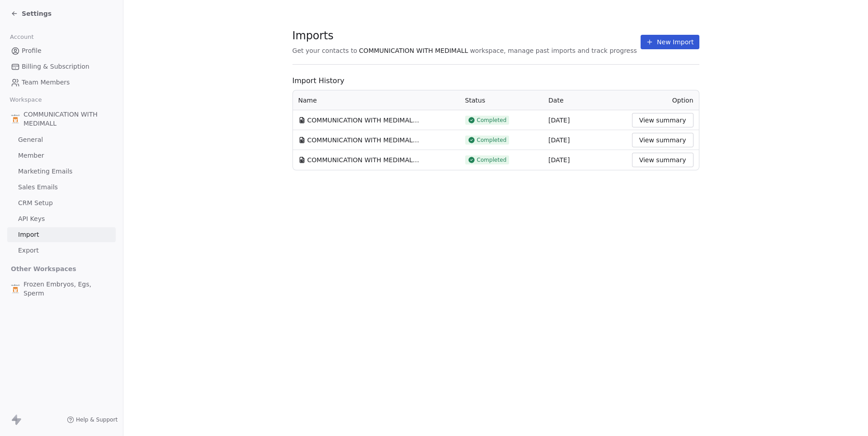  I want to click on span: Help & Support, so click(97, 420).